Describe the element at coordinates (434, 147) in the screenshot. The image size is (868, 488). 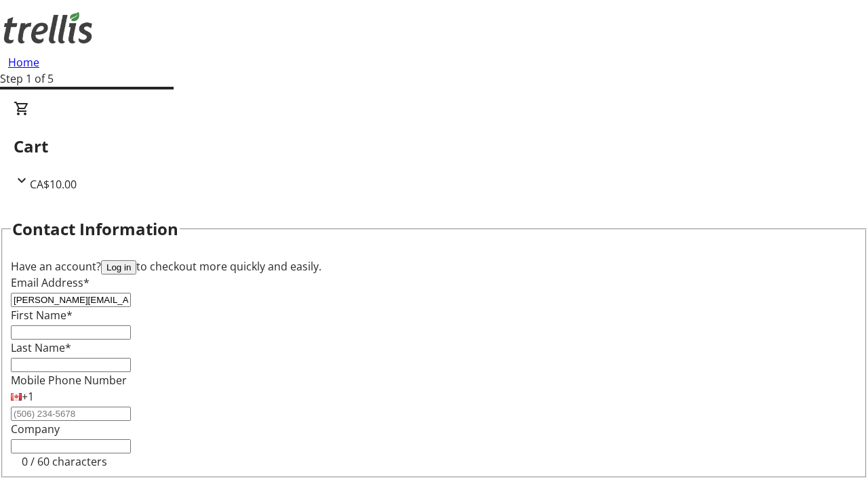
I see `h2: Cart` at that location.